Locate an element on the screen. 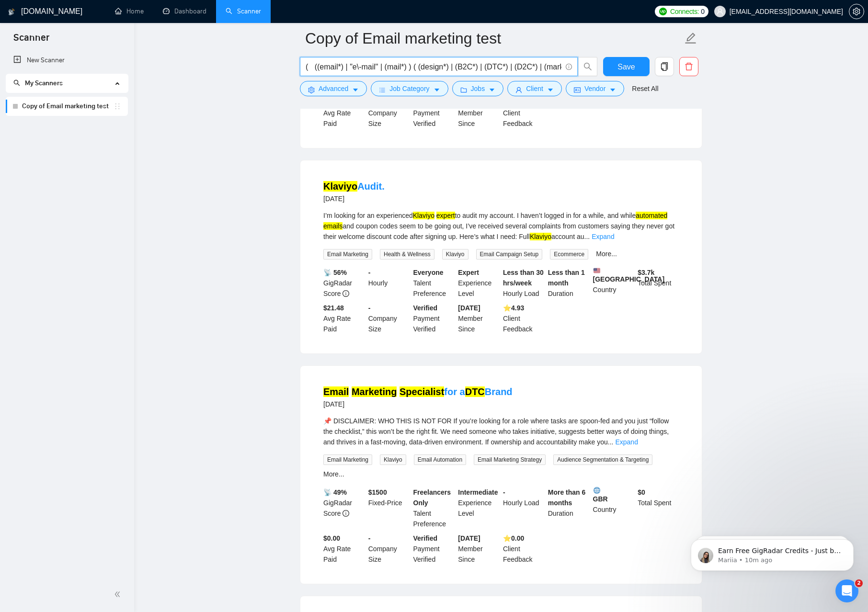 The height and width of the screenshot is (612, 868). a: dashboardDashboard is located at coordinates (184, 11).